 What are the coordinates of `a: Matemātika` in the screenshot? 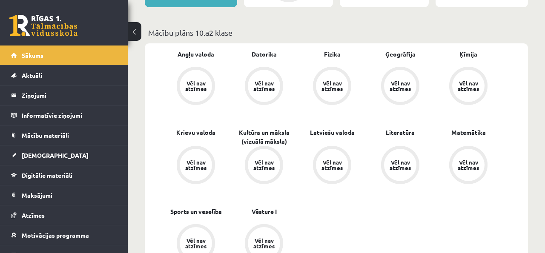 It's located at (469, 132).